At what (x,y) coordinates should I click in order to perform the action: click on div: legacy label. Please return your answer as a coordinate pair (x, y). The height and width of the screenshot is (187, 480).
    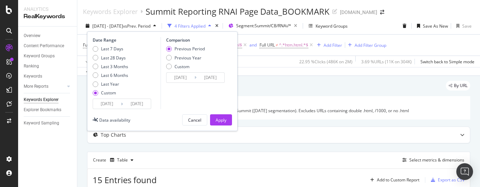
    Looking at the image, I should click on (459, 85).